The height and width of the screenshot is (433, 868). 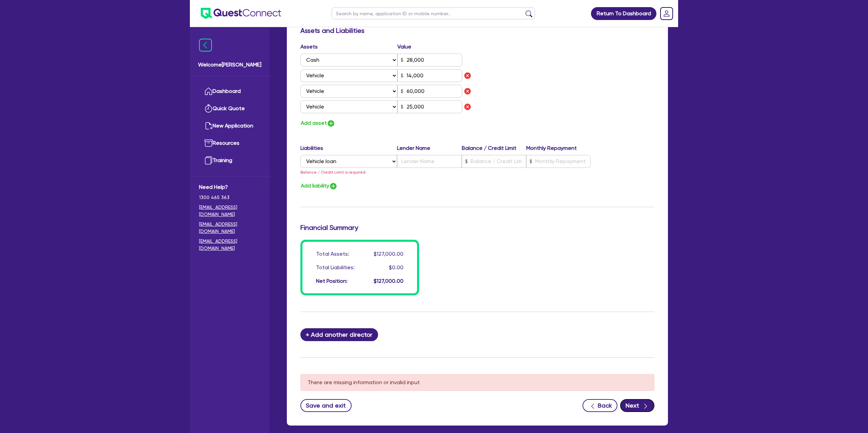 What do you see at coordinates (600, 406) in the screenshot?
I see `button: Back` at bounding box center [600, 406].